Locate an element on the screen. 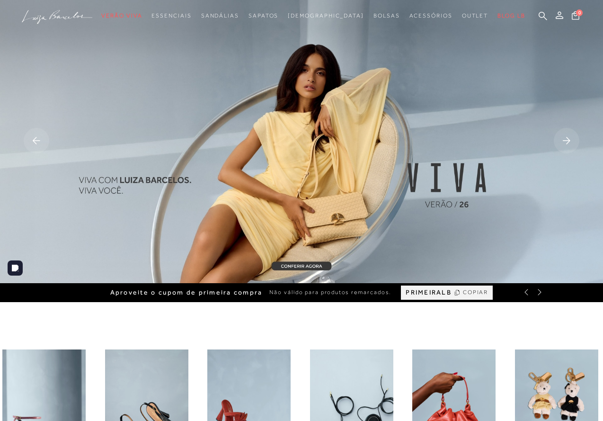 The width and height of the screenshot is (603, 421). span: BLOG LB is located at coordinates (511, 16).